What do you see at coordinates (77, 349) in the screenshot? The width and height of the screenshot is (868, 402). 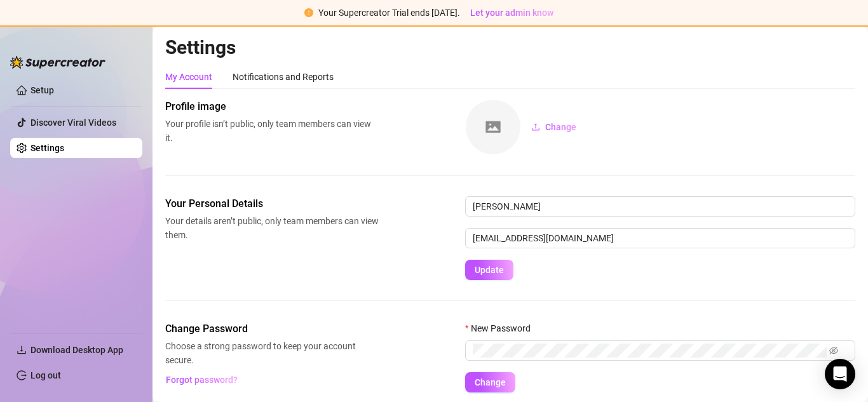 I see `span: Download Desktop App` at bounding box center [77, 349].